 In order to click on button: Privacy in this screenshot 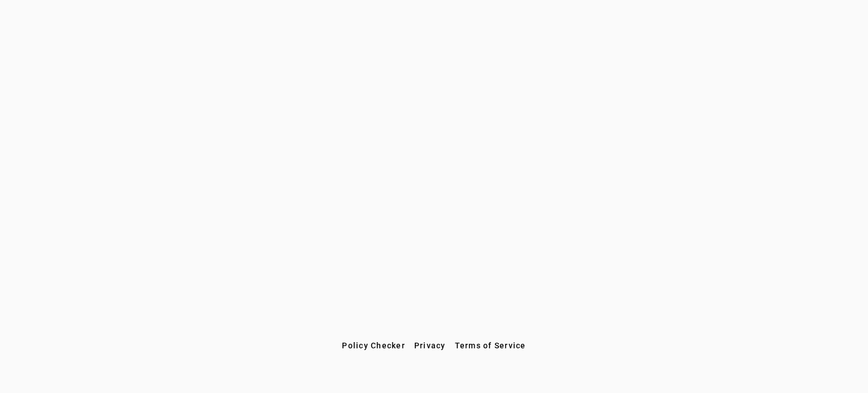, I will do `click(430, 345)`.